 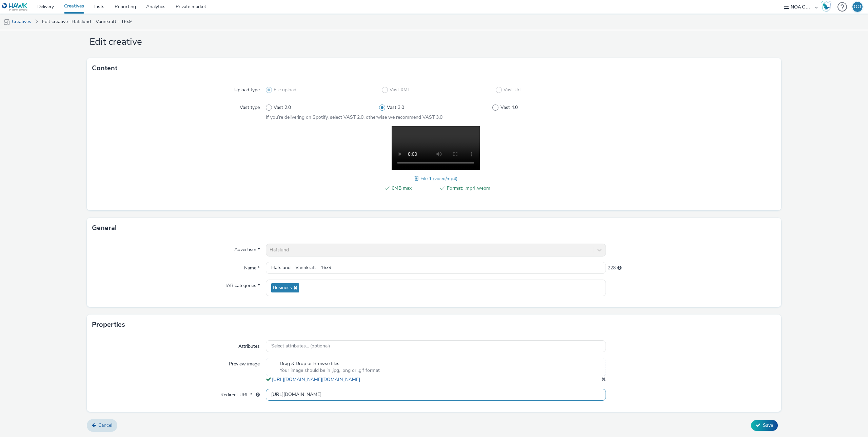 I want to click on span: Vast Url, so click(x=512, y=90).